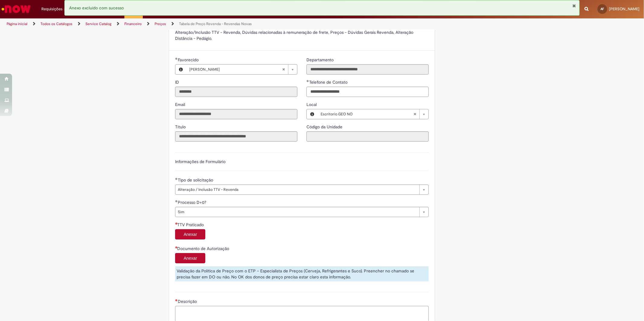 Image resolution: width=644 pixels, height=321 pixels. What do you see at coordinates (297, 212) in the screenshot?
I see `span: Sim` at bounding box center [297, 212].